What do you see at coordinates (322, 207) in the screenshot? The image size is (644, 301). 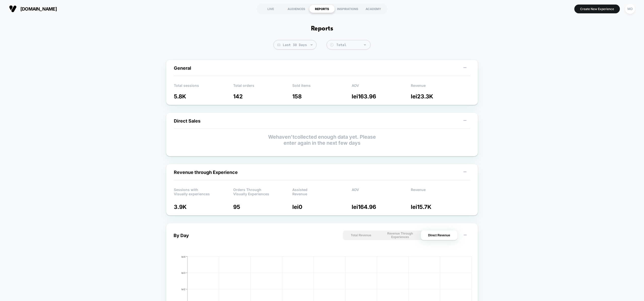 I see `p: lei 0` at bounding box center [322, 207].